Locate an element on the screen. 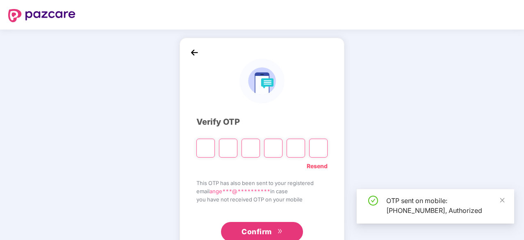  input: Digit 4 is located at coordinates (273, 148).